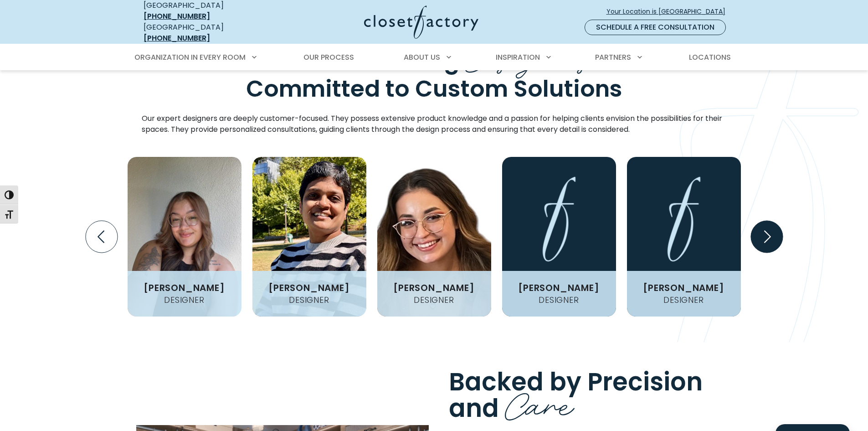 The height and width of the screenshot is (431, 868). What do you see at coordinates (684, 237) in the screenshot?
I see `img: Rosemary McCrobie` at bounding box center [684, 237].